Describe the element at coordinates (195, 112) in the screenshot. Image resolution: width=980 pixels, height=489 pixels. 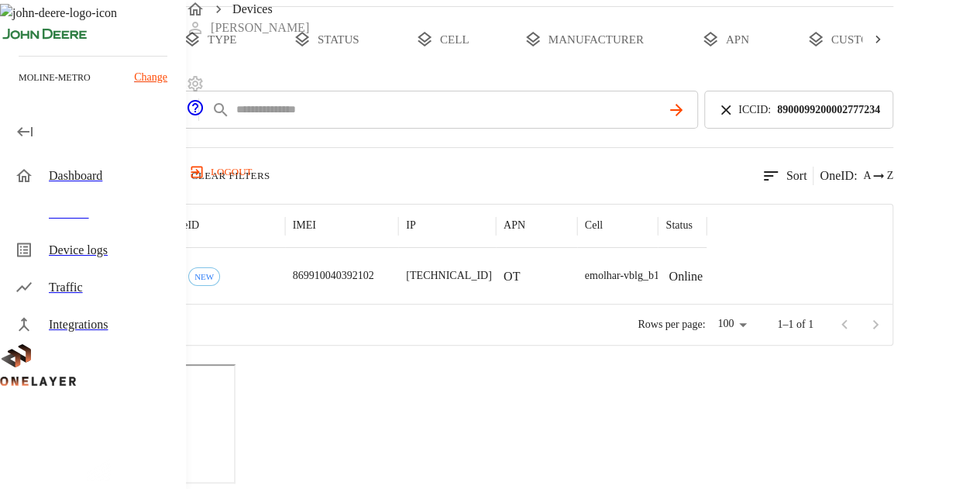
I see `span: Support Portal` at that location.